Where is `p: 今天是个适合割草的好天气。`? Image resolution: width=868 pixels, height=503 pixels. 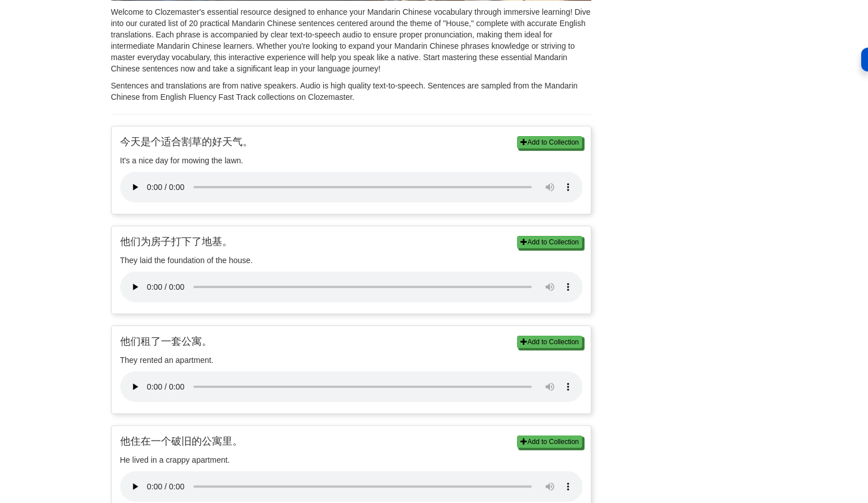 p: 今天是个适合割草的好天气。 is located at coordinates (352, 142).